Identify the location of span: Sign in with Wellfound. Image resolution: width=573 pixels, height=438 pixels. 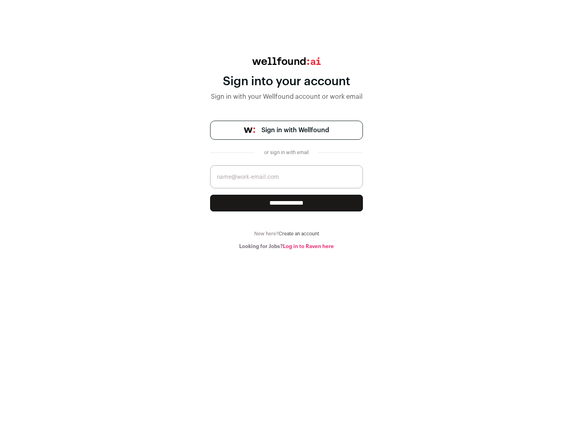
(295, 130).